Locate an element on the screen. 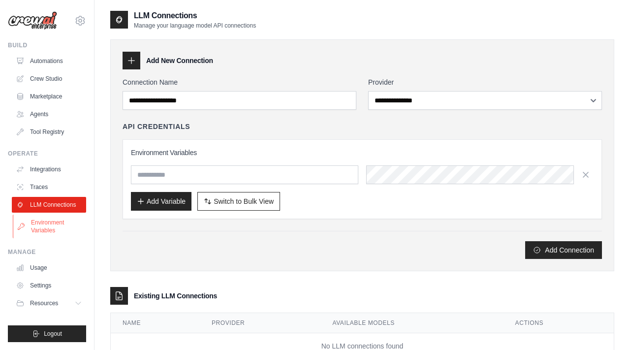 The height and width of the screenshot is (350, 630). th: Available Models is located at coordinates (412, 323).